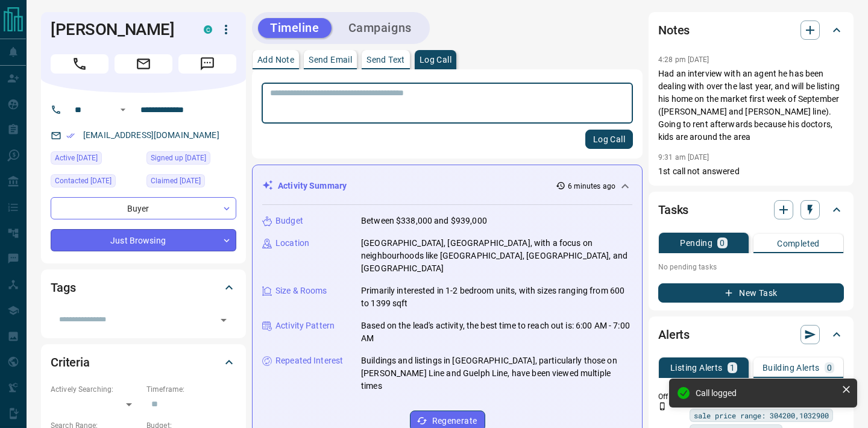 The width and height of the screenshot is (868, 428). What do you see at coordinates (276, 59) in the screenshot?
I see `p: Add Note` at bounding box center [276, 59].